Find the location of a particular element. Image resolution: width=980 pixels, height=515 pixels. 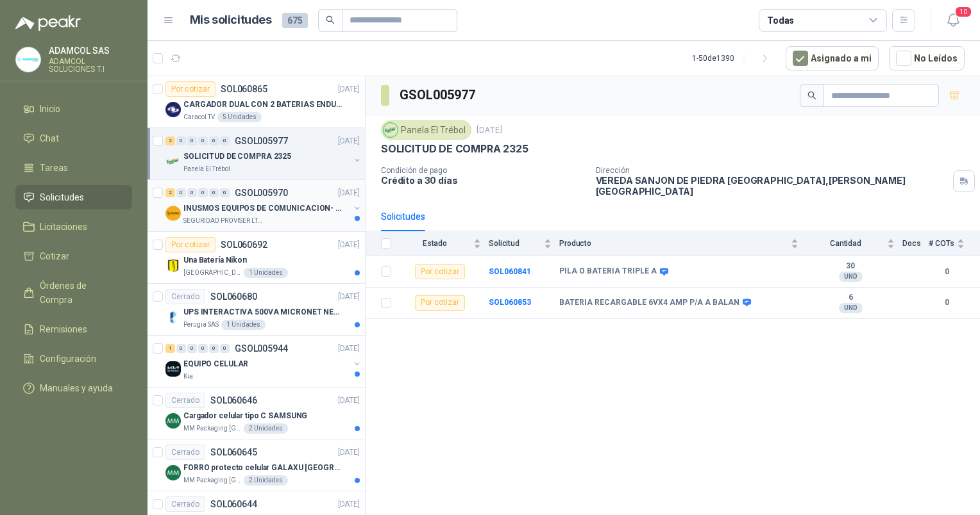

th: Estado is located at coordinates (444, 243).